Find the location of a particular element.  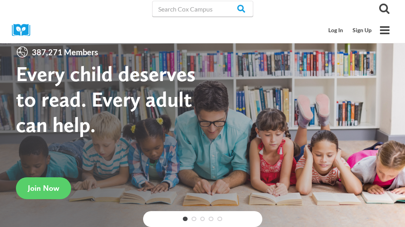

a: 3 is located at coordinates (203, 219).